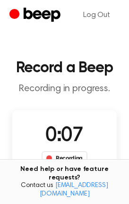  I want to click on span: 0:07, so click(64, 136).